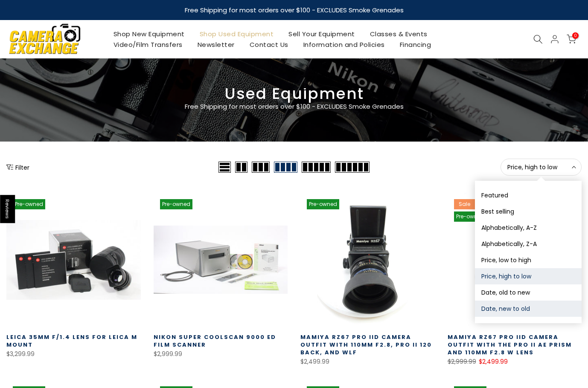 The width and height of the screenshot is (588, 388). I want to click on a: Video/Film Transfers, so click(148, 45).